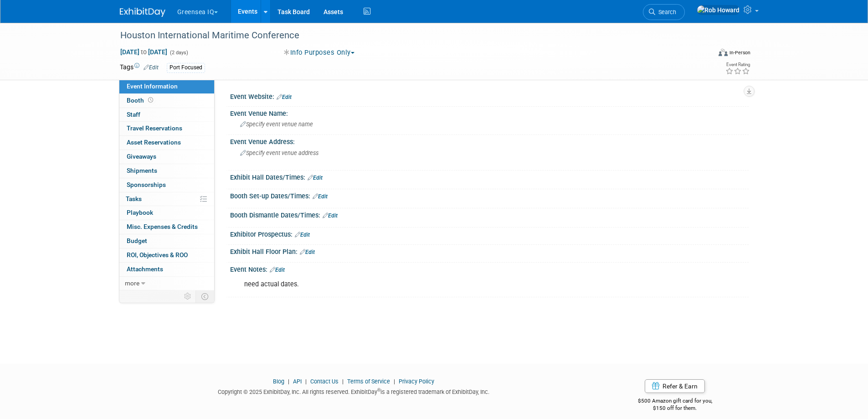  What do you see at coordinates (278, 381) in the screenshot?
I see `a: Blog` at bounding box center [278, 381].